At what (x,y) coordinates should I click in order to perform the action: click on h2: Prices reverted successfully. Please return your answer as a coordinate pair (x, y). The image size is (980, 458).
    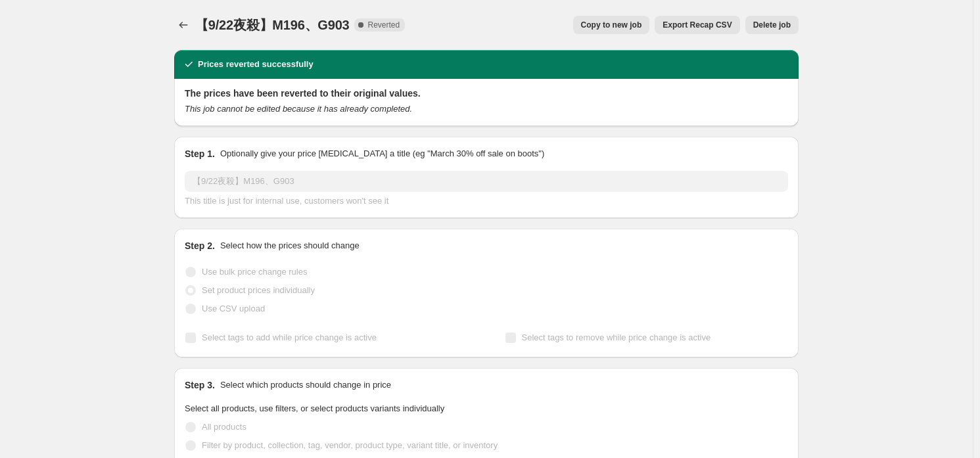
    Looking at the image, I should click on (256, 65).